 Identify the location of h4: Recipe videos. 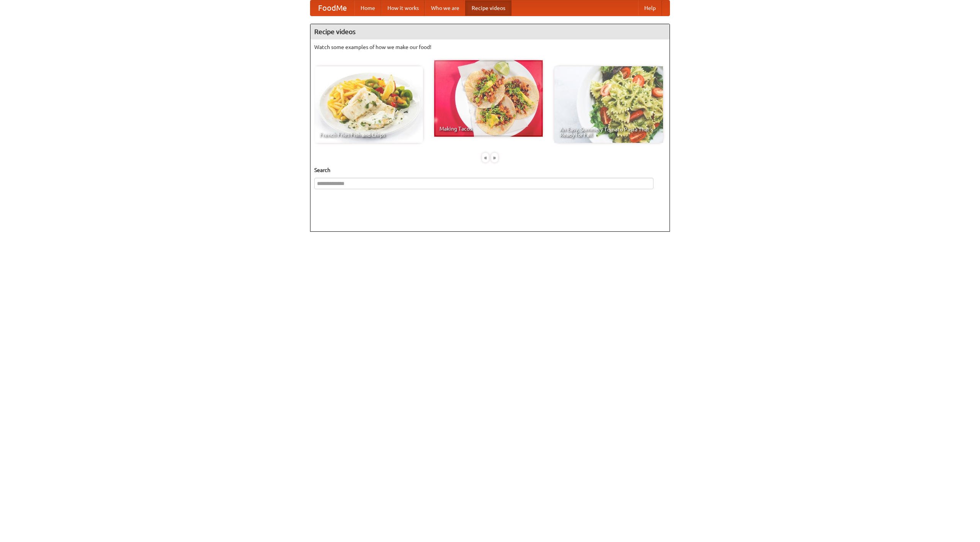
(490, 32).